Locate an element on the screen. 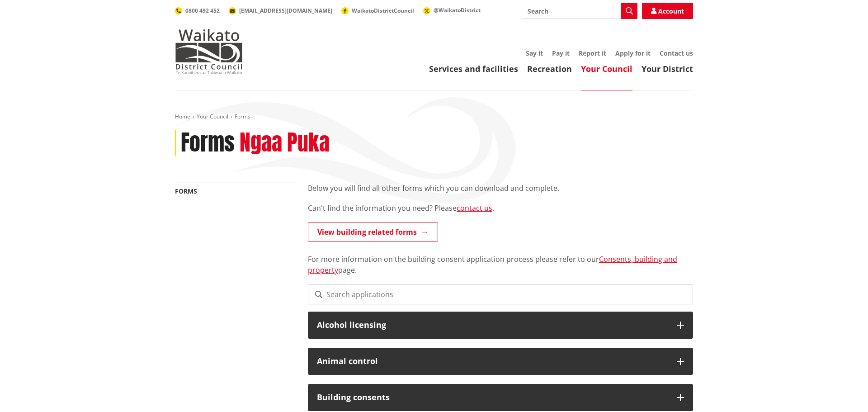  a: Say it is located at coordinates (534, 53).